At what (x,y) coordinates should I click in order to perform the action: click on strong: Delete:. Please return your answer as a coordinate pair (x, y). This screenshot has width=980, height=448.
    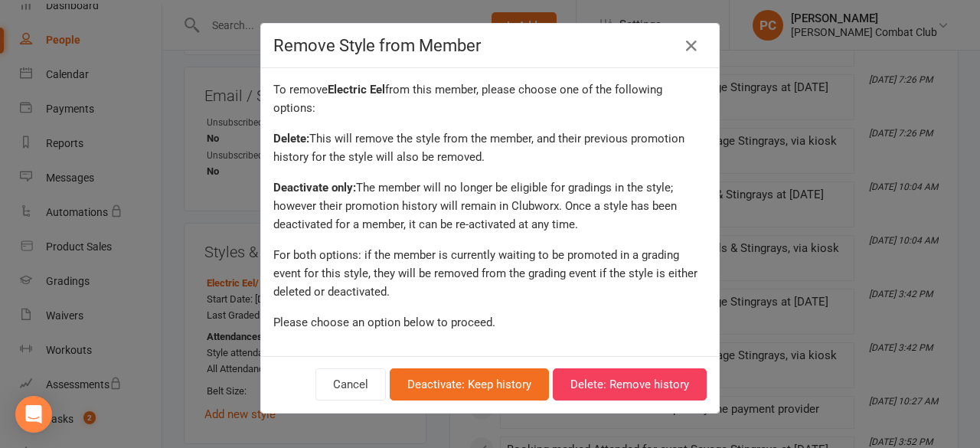
    Looking at the image, I should click on (291, 138).